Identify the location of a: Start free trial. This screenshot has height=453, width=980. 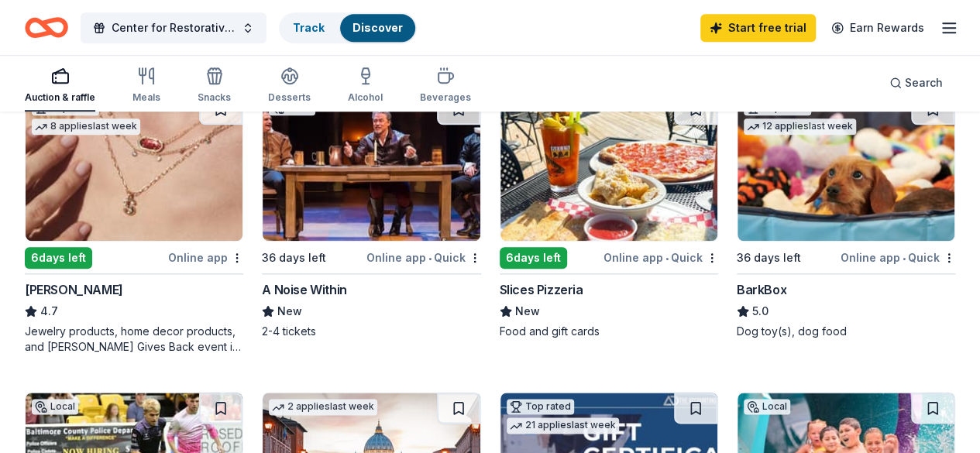
(757, 28).